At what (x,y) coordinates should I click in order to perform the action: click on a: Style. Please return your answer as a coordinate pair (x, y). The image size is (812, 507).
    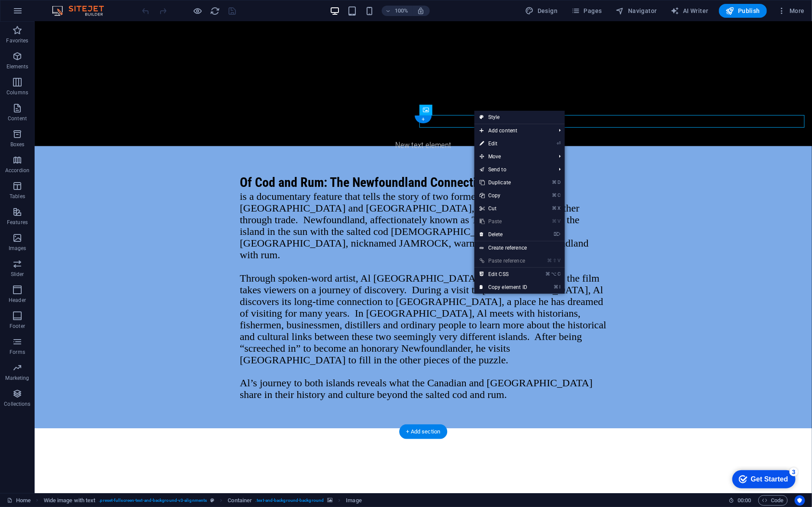
    Looking at the image, I should click on (519, 117).